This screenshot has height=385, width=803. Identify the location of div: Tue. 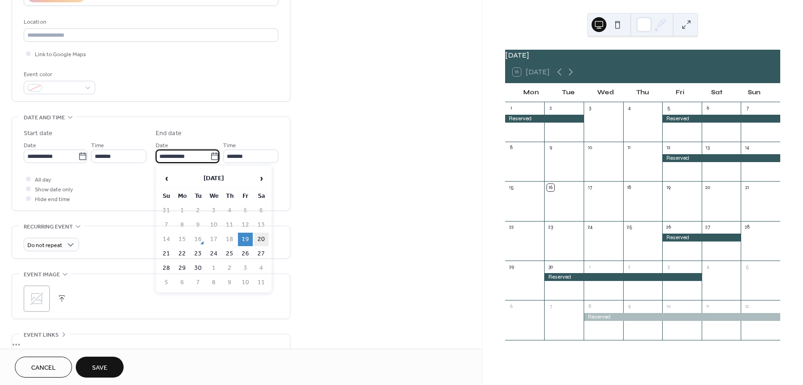
(568, 93).